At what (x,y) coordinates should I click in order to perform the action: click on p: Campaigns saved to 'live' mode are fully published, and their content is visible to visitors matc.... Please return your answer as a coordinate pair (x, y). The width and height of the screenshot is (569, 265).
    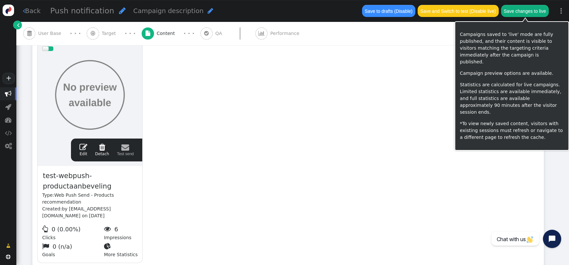
    Looking at the image, I should click on (512, 48).